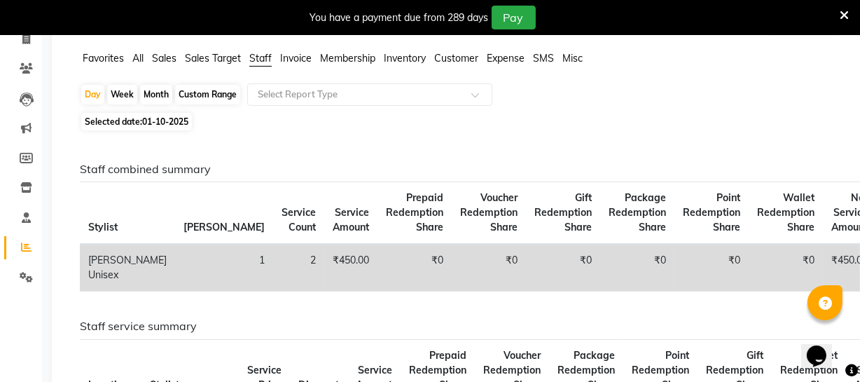  What do you see at coordinates (711, 212) in the screenshot?
I see `span: Point Redemption Share` at bounding box center [711, 212].